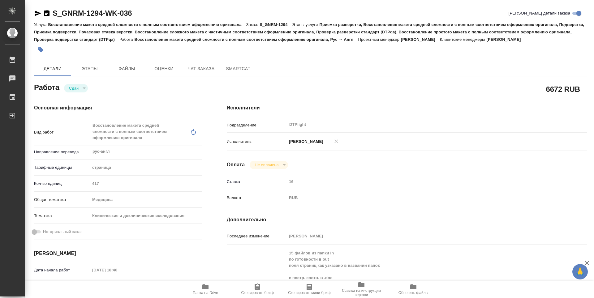  I want to click on p: Работа, so click(127, 39).